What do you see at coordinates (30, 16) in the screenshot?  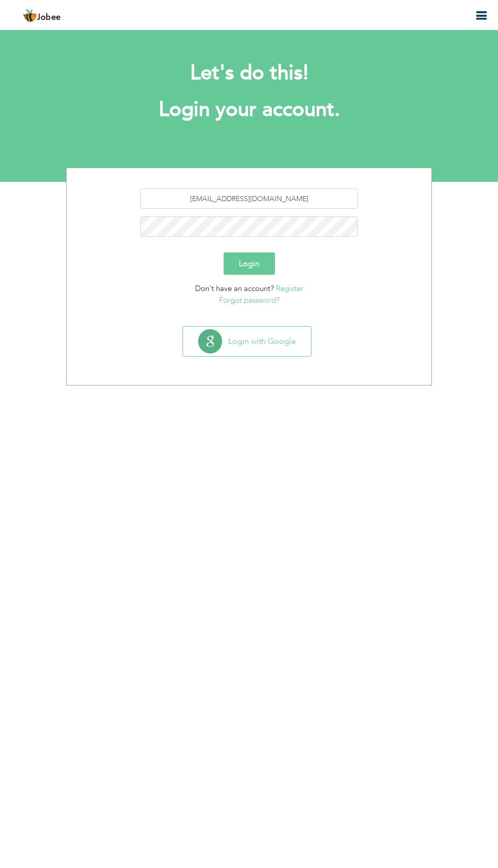 I see `img: jobee.io` at bounding box center [30, 16].